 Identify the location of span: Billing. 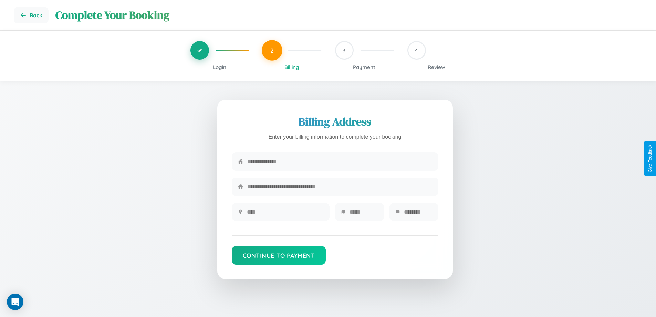
(292, 67).